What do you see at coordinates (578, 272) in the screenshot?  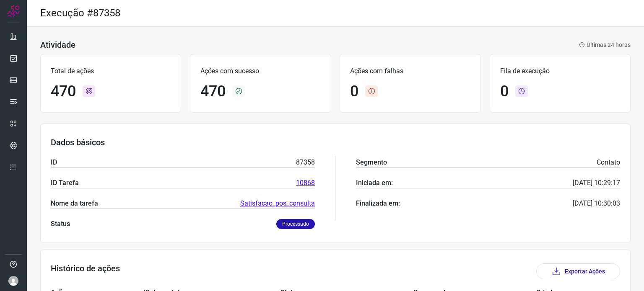 I see `button: Exportar Ações` at bounding box center [578, 272].